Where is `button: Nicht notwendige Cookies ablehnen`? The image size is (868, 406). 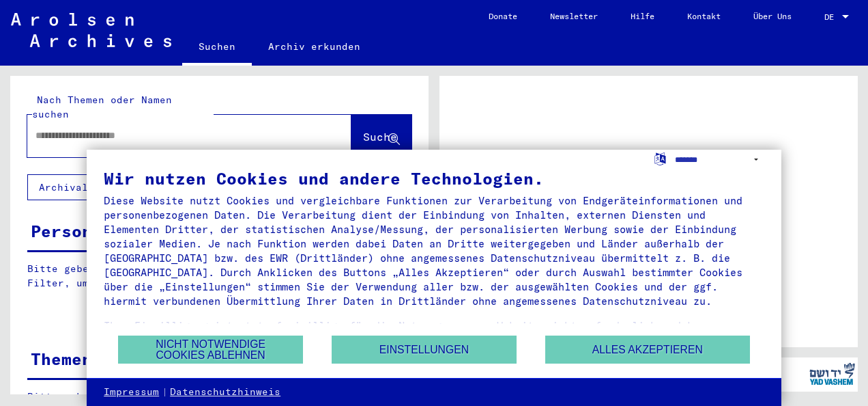 button: Nicht notwendige Cookies ablehnen is located at coordinates (210, 349).